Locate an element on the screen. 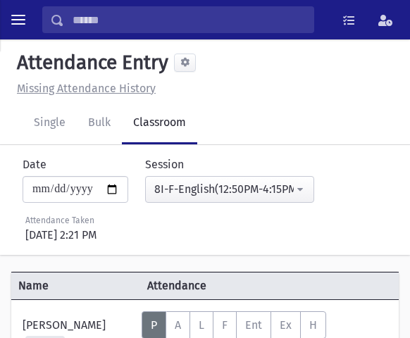  button: toggle menu is located at coordinates (18, 20).